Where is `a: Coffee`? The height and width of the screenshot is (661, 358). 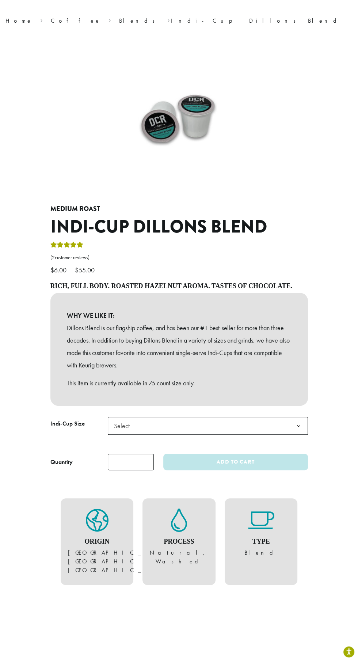
a: Coffee is located at coordinates (76, 20).